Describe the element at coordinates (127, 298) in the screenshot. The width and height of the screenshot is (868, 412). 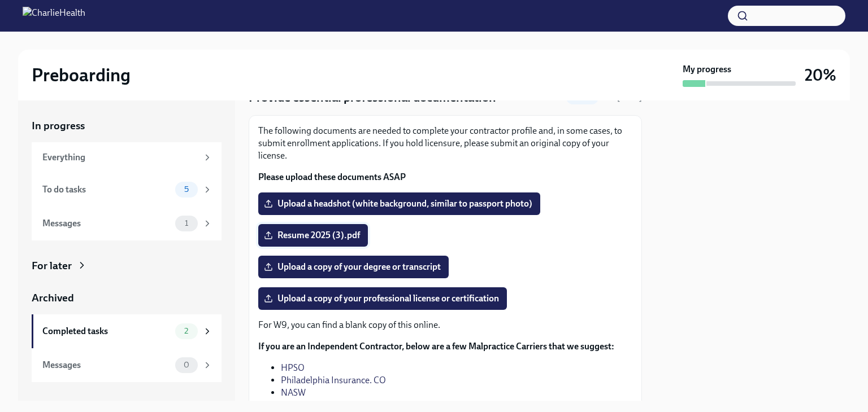
I see `div: Archived` at that location.